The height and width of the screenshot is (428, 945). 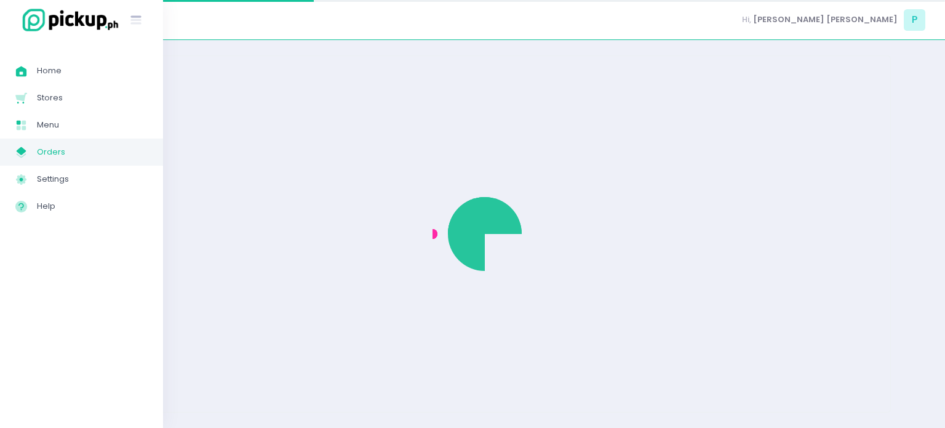 I want to click on span: Home, so click(x=92, y=71).